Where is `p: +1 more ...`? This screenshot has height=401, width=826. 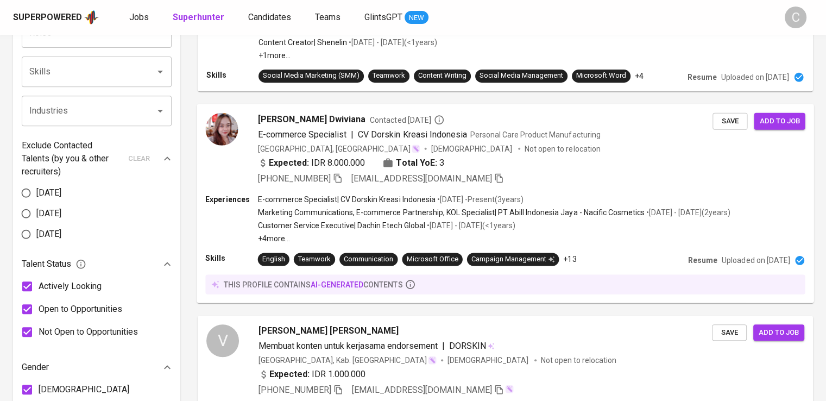
p: +1 more ... is located at coordinates (391, 55).